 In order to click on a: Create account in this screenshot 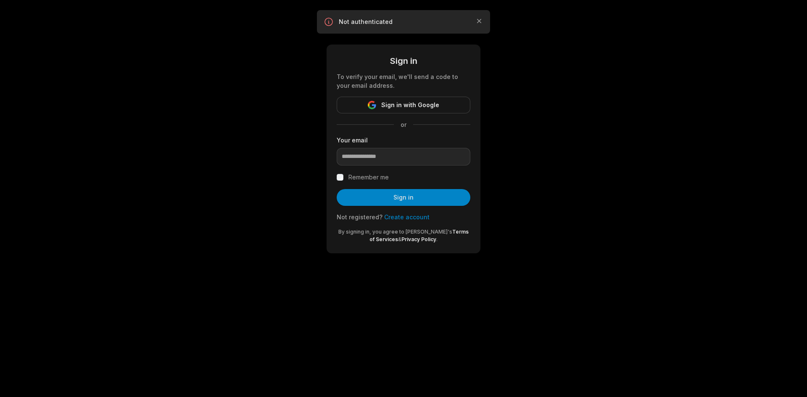, I will do `click(407, 217)`.